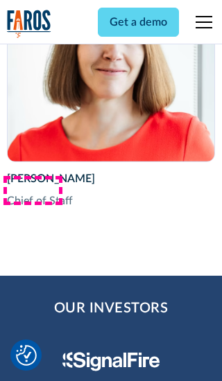 The height and width of the screenshot is (381, 222). Describe the element at coordinates (138, 22) in the screenshot. I see `a: Get a demo` at that location.